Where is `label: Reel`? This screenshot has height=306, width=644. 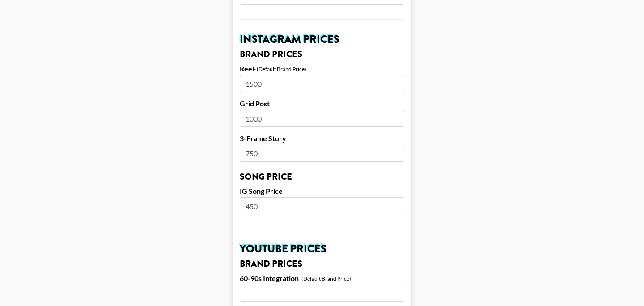
label: Reel is located at coordinates (247, 69).